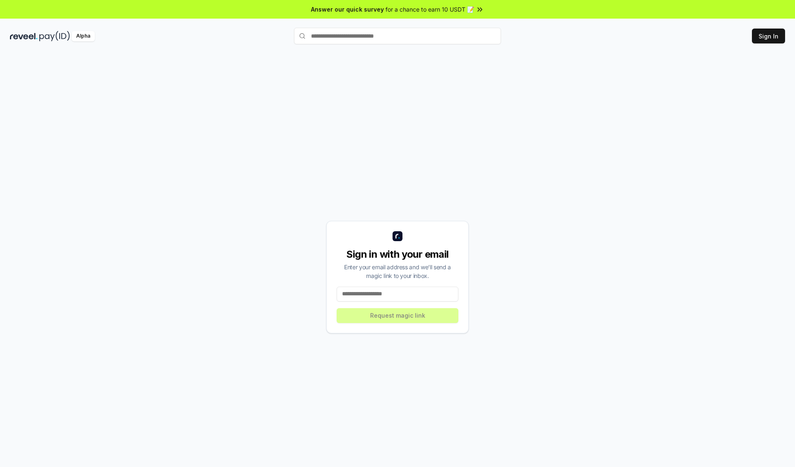 This screenshot has width=795, height=467. Describe the element at coordinates (397, 272) in the screenshot. I see `div: Enter your email address and we’ll send a magic link to your inbox.` at that location.